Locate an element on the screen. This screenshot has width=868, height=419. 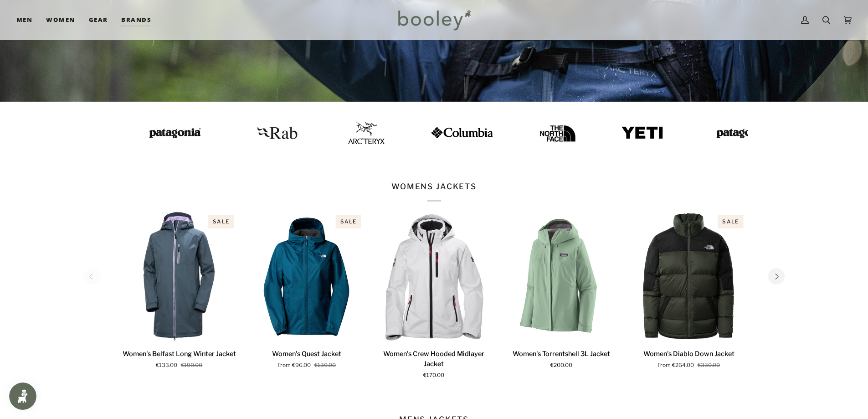
img: Booley is located at coordinates (434, 20).